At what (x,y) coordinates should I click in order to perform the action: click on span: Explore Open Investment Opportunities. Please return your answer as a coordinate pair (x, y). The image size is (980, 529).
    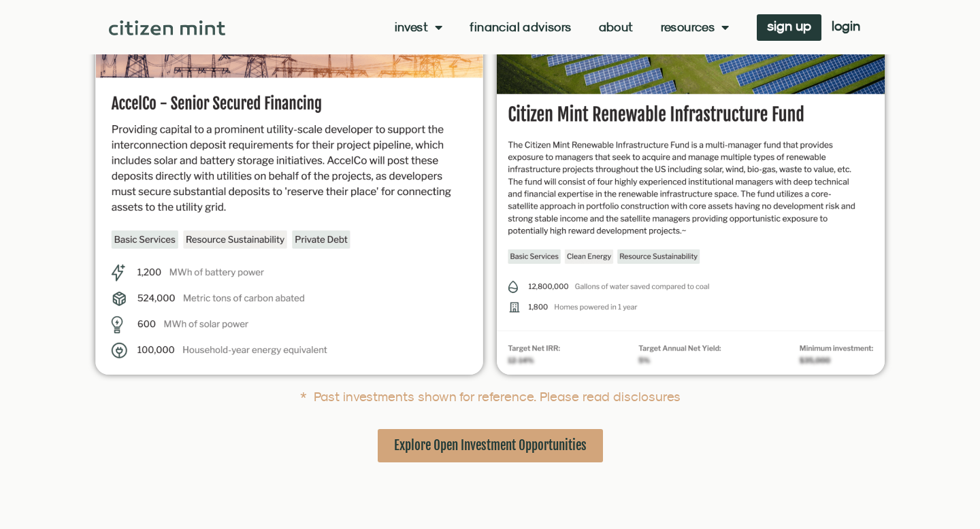
    Looking at the image, I should click on (490, 446).